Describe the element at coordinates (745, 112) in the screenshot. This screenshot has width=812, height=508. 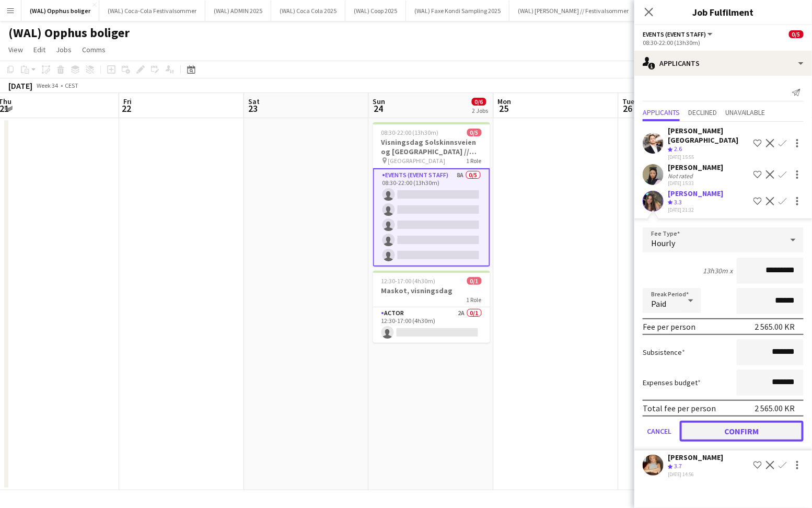
I see `span: Unavailable` at that location.